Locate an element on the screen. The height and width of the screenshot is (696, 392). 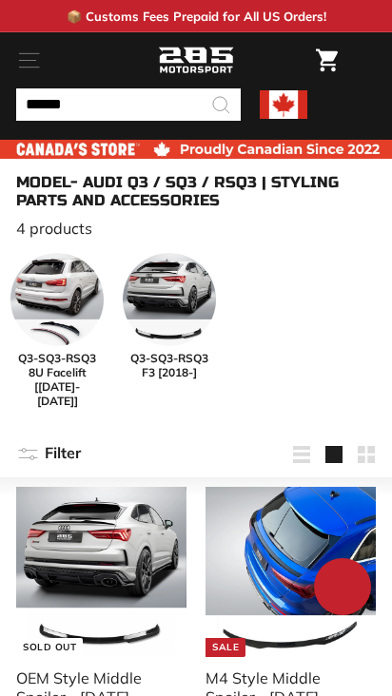
inbox-online-store-chat: Shopify online store chat is located at coordinates (342, 589).